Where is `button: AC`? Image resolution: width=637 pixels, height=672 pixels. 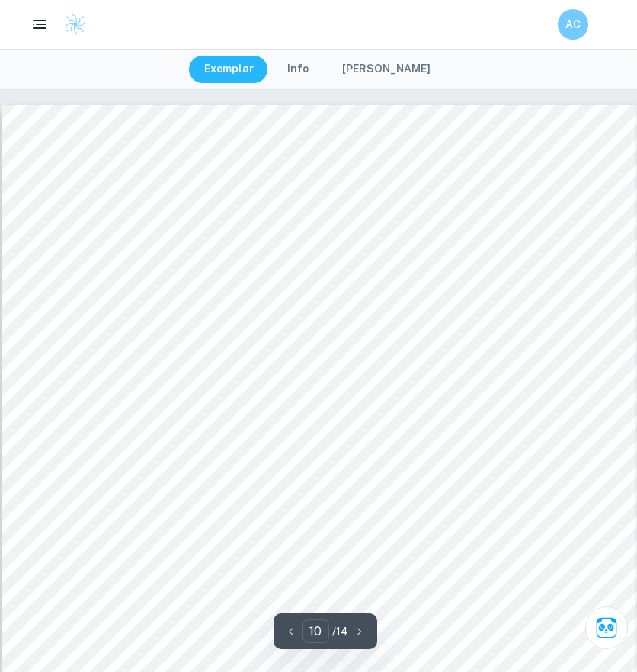 button: AC is located at coordinates (573, 24).